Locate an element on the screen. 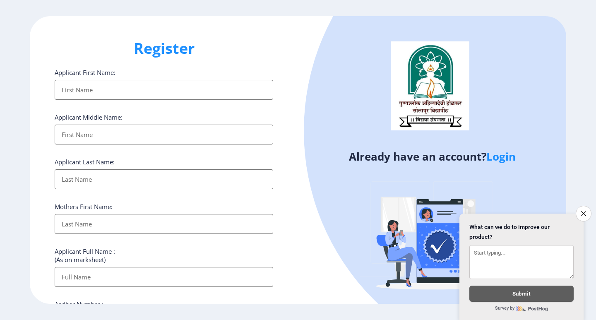  label: Applicant Middle Name: is located at coordinates (89, 117).